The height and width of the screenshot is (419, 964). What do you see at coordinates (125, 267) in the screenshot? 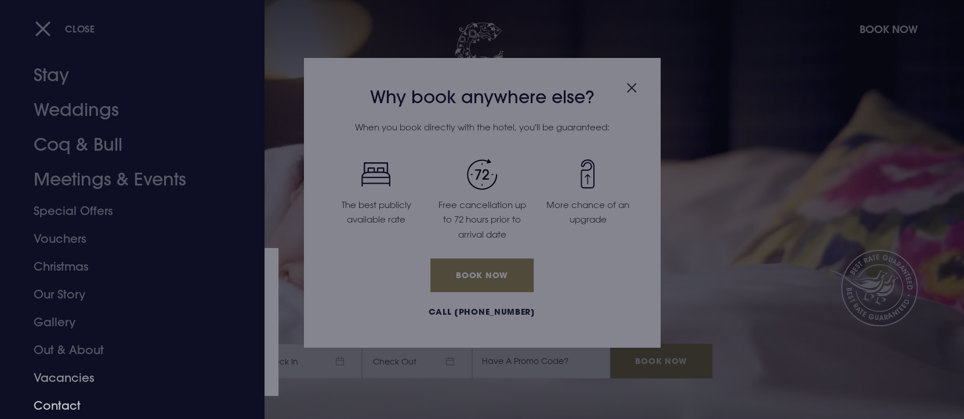
I see `a: Christmas` at bounding box center [125, 267].